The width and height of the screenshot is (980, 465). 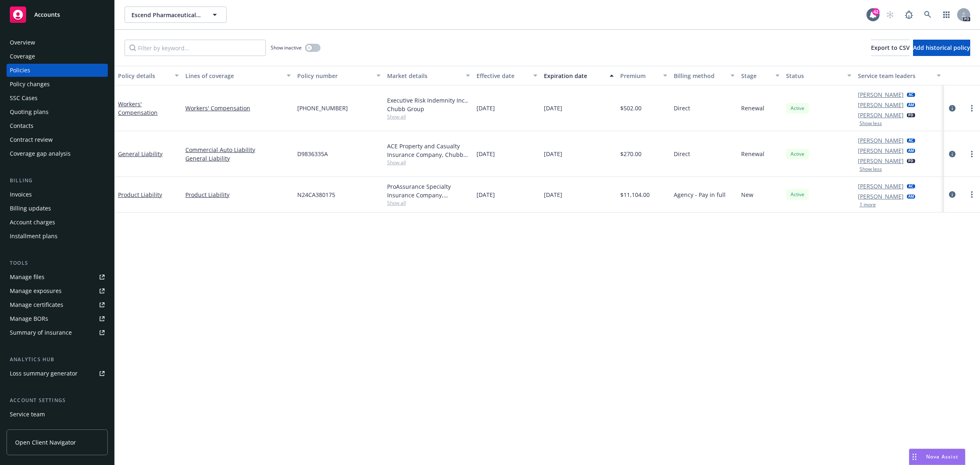 I want to click on div: Market details, so click(x=424, y=76).